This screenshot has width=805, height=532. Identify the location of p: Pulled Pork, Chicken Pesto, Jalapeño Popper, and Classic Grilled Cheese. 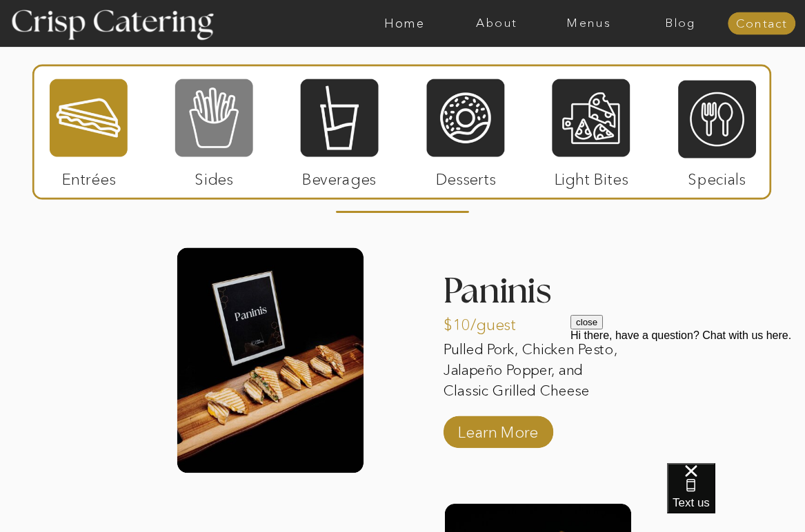
(536, 372).